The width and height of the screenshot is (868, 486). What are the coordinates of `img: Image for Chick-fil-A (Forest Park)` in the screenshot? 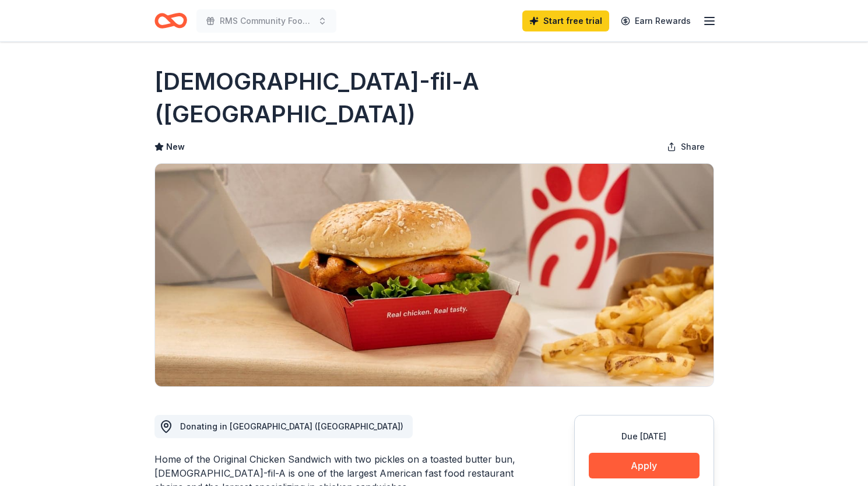 It's located at (434, 275).